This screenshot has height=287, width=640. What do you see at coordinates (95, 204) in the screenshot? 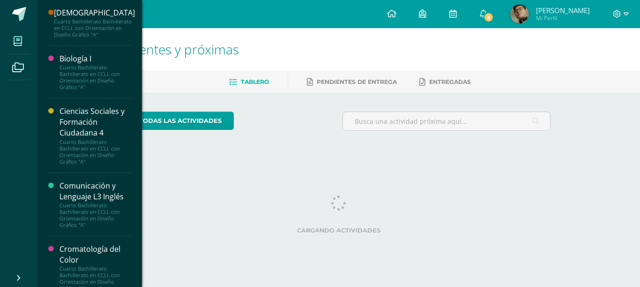
I see `a: Comunicación y Lenguaje L3 InglésCuarto Bachillerato Bachillerato en CCLL con Orientación en Dise...` at bounding box center [95, 204].